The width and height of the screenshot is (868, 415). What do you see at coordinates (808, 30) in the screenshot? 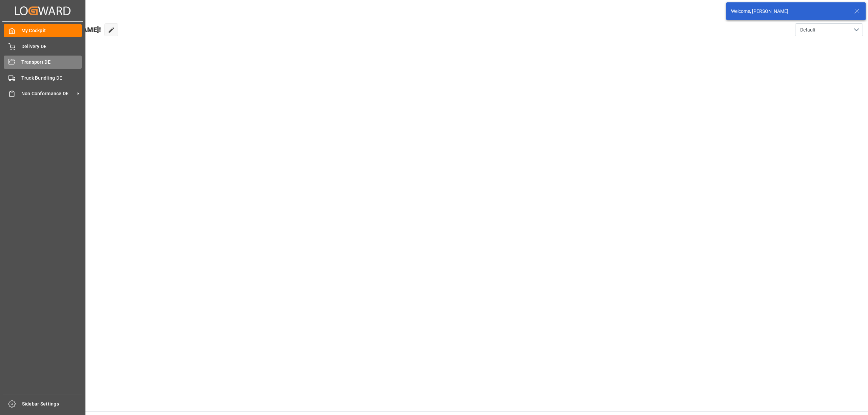
I see `span: Default` at bounding box center [808, 30].